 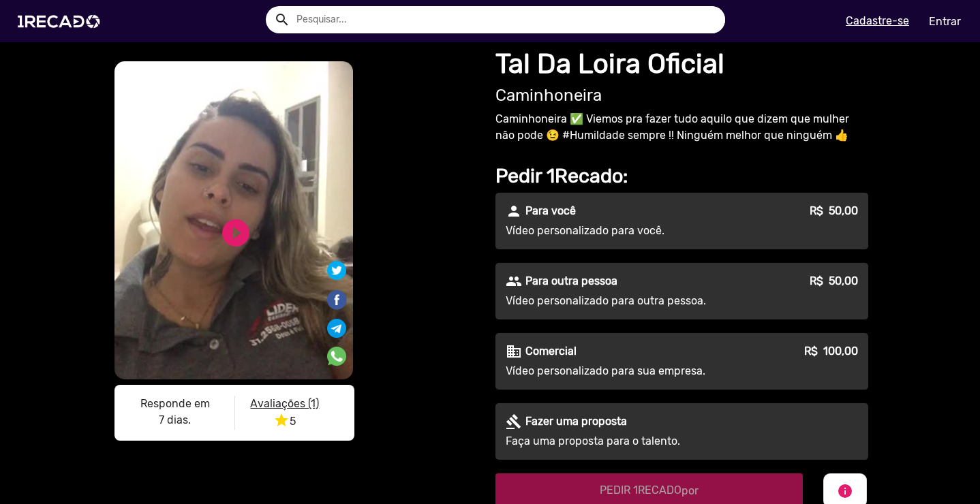 I want to click on p: Faça uma proposta para o talento., so click(x=629, y=441).